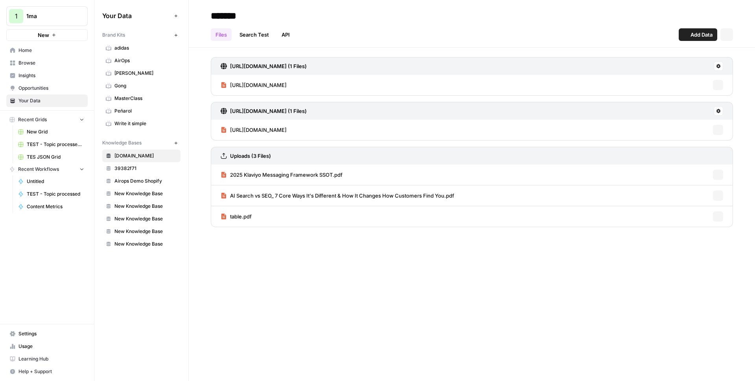  Describe the element at coordinates (55, 194) in the screenshot. I see `span: TEST - Topic processed` at that location.